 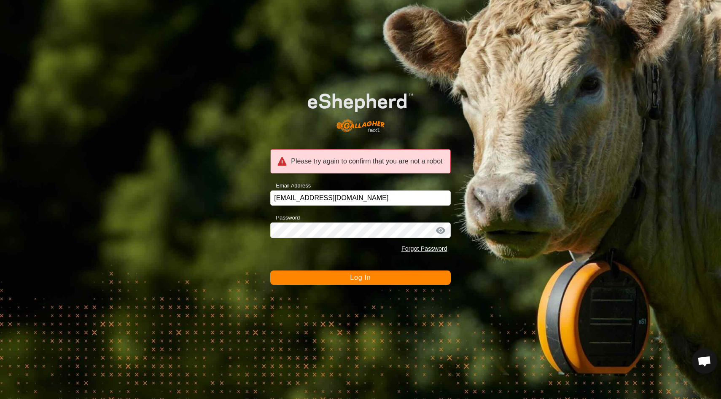 I want to click on div: Please try again to confirm that you are not a robot, so click(x=361, y=162).